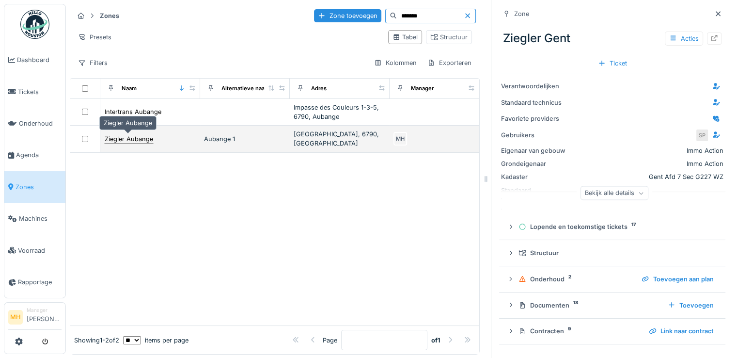 This screenshot has height=358, width=737. I want to click on a: Tickets, so click(35, 91).